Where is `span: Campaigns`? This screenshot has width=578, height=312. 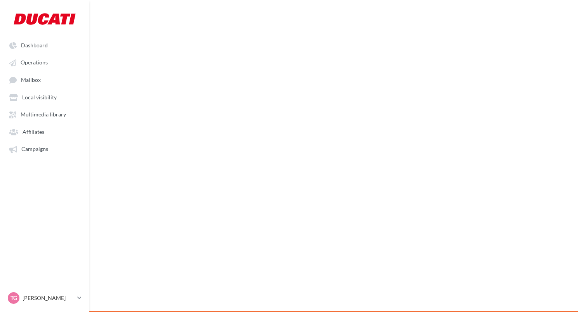
span: Campaigns is located at coordinates (35, 149).